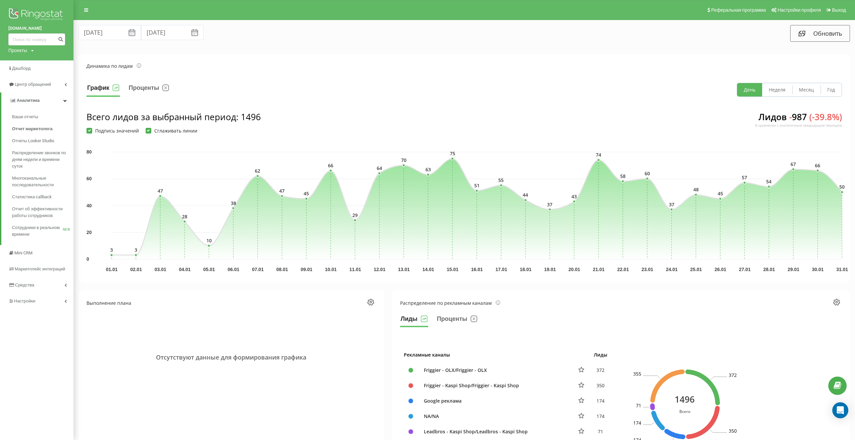 This screenshot has width=855, height=440. What do you see at coordinates (171, 131) in the screenshot?
I see `label: Сглаживать линии` at bounding box center [171, 131].